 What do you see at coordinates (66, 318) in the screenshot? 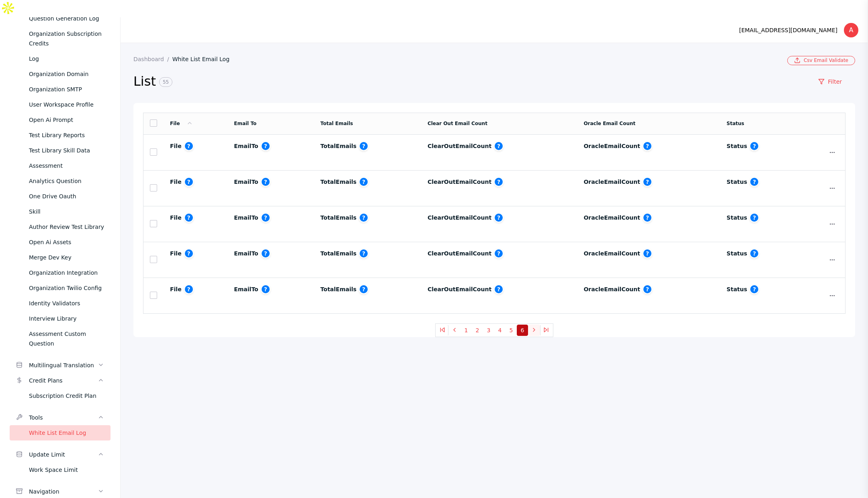
I see `div: Interview Library` at bounding box center [66, 318].